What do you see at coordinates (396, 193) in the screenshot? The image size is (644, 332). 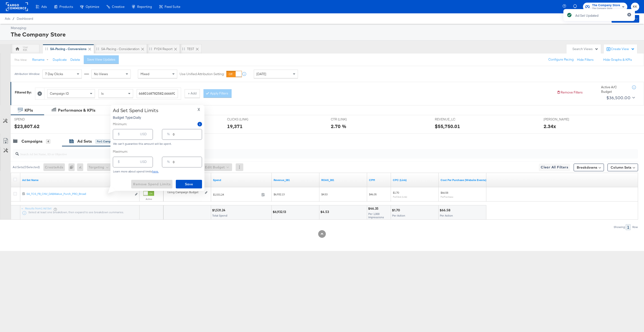 I see `span: $1.70` at bounding box center [396, 193].